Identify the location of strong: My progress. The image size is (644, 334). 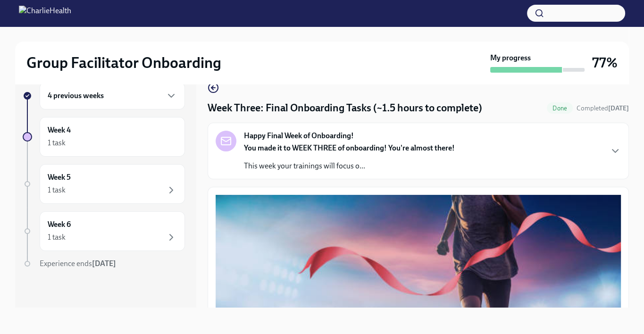
(510, 58).